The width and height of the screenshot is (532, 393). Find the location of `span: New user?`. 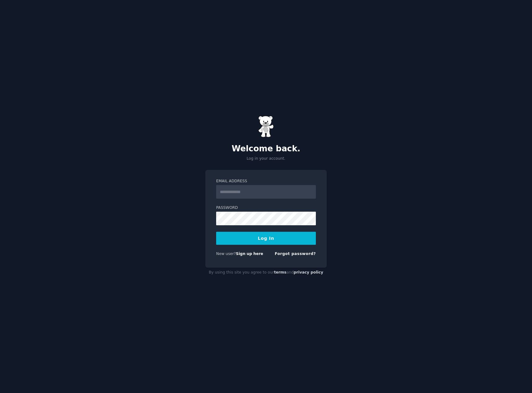

span: New user? is located at coordinates (226, 254).